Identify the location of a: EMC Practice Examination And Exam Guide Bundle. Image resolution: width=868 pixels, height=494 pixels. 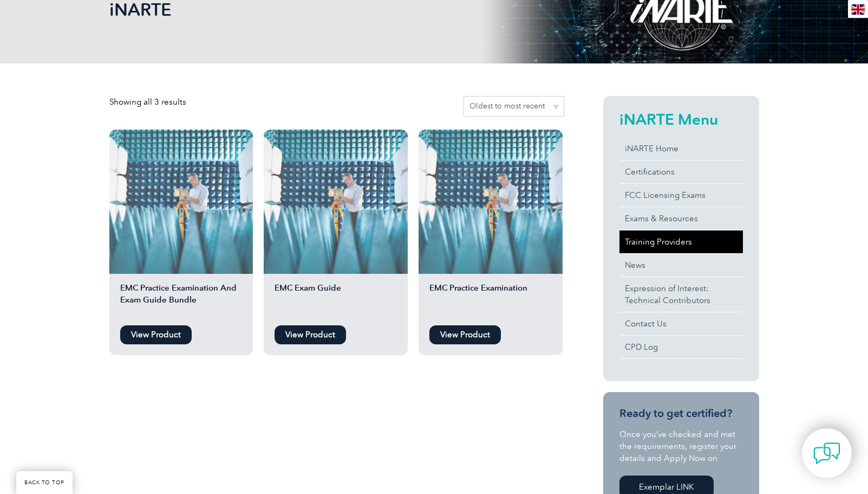
(181, 224).